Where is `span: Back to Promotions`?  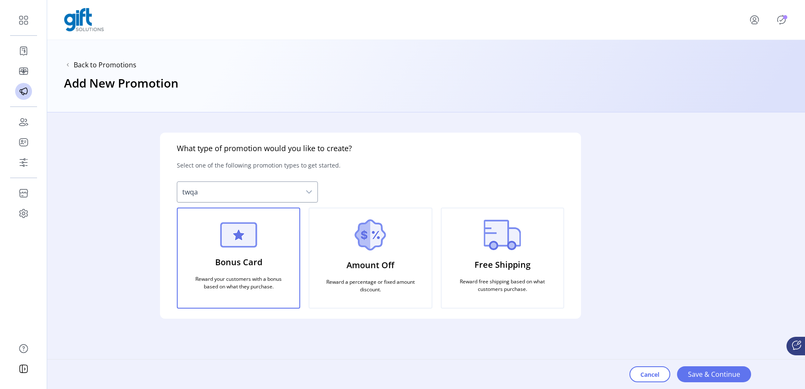
span: Back to Promotions is located at coordinates (105, 65).